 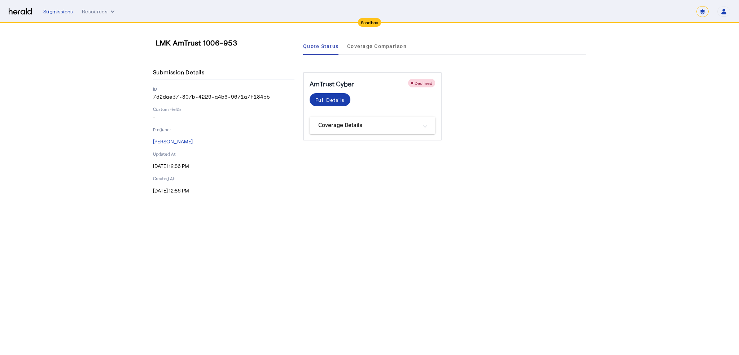 I want to click on img: Herald Logo, so click(x=20, y=12).